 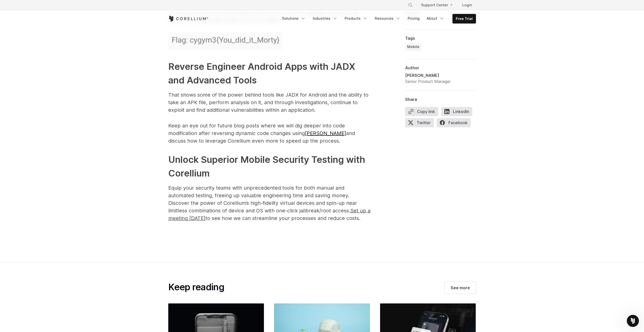 What do you see at coordinates (458, 112) in the screenshot?
I see `a: LinkedIn` at bounding box center [458, 112].